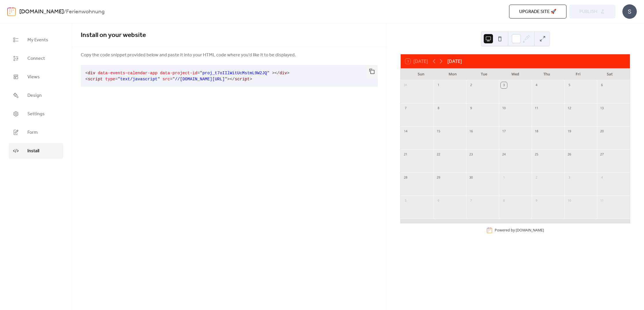  What do you see at coordinates (110, 79) in the screenshot?
I see `span: type` at bounding box center [110, 79].